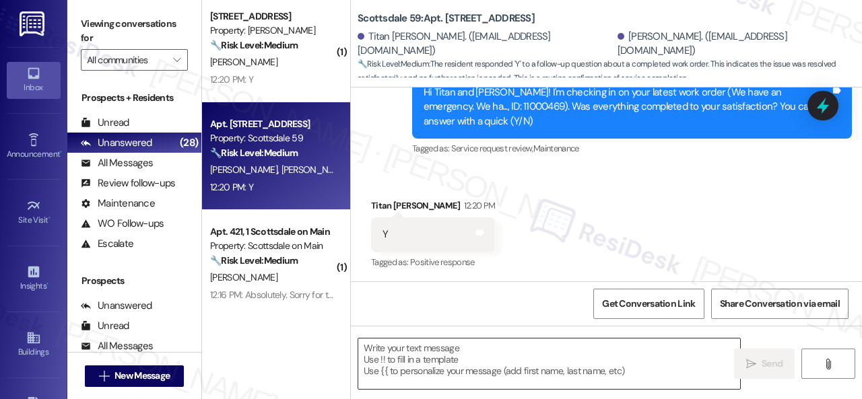 The image size is (862, 399). I want to click on span: New Message, so click(142, 376).